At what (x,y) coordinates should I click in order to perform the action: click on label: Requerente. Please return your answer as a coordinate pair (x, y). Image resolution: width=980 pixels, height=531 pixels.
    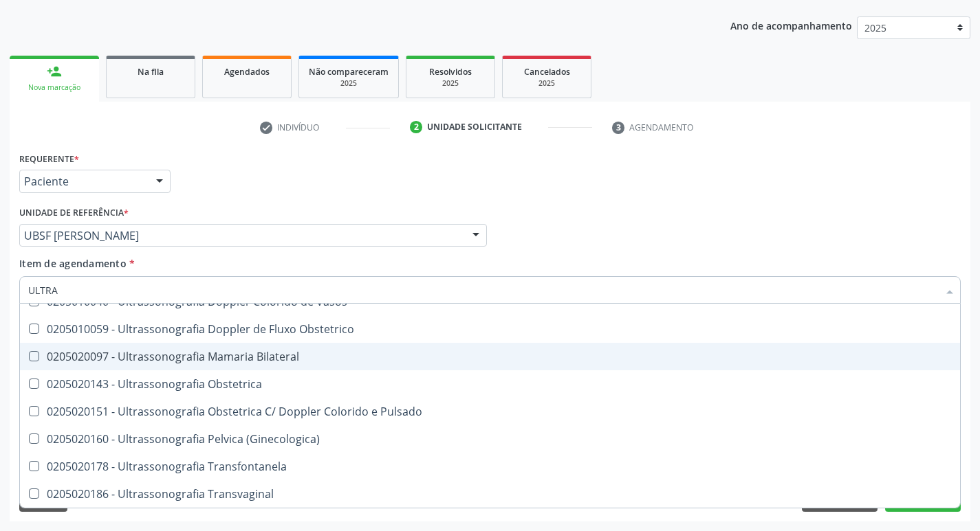
    Looking at the image, I should click on (49, 158).